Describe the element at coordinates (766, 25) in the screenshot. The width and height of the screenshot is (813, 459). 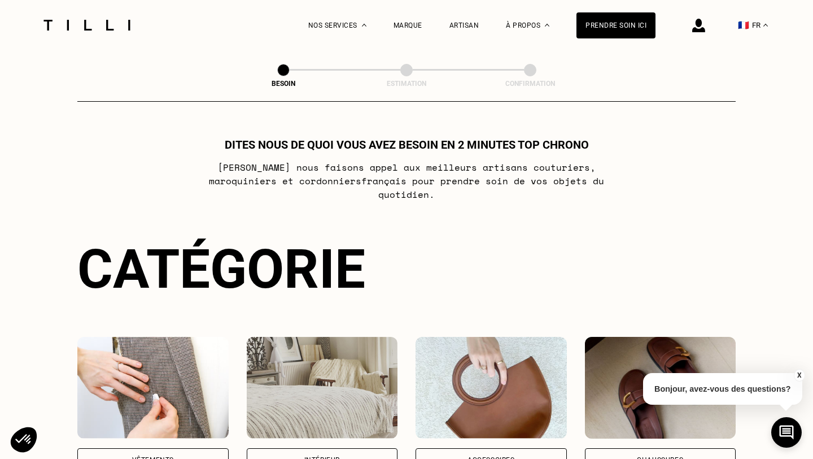
I see `img: menu déroulant` at that location.